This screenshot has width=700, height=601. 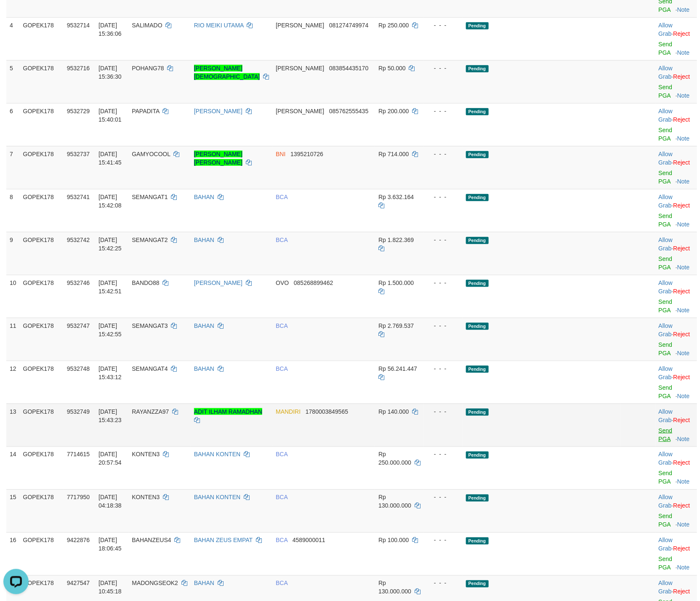 I want to click on a: BAHAN KONTEN, so click(x=217, y=497).